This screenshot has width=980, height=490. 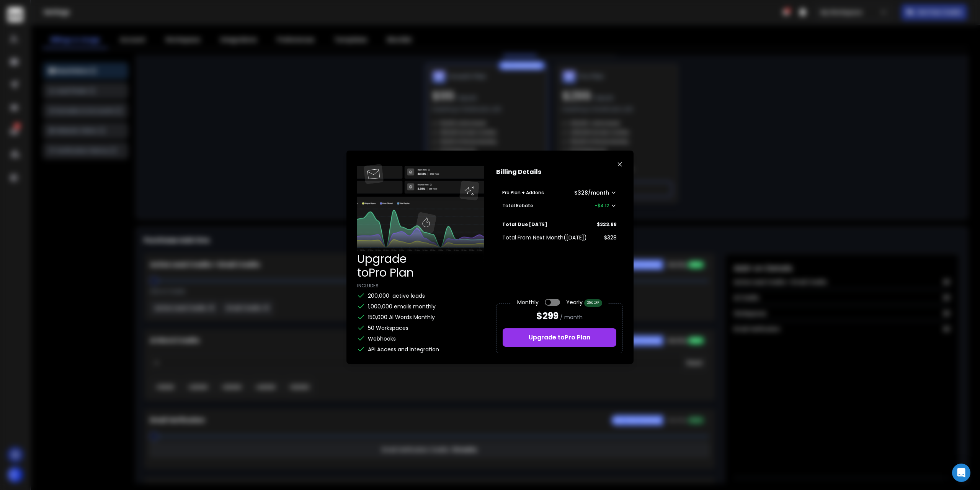 I want to click on span: $ 323.88, so click(x=606, y=225).